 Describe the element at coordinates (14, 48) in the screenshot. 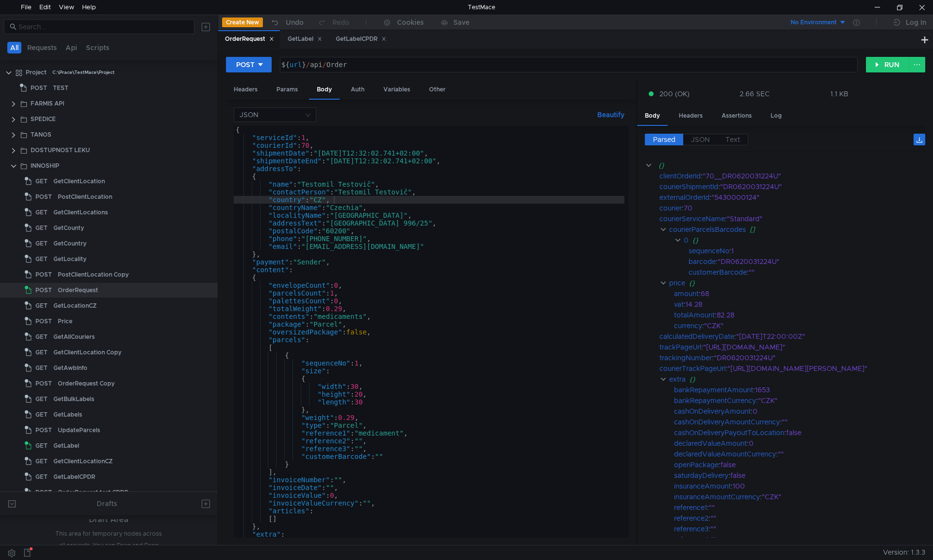

I see `button: All` at that location.